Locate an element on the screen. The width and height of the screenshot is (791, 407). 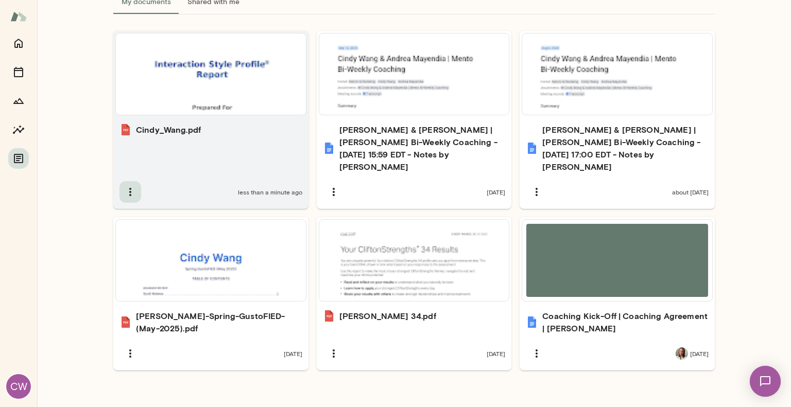
button: Documents is located at coordinates (19, 159).